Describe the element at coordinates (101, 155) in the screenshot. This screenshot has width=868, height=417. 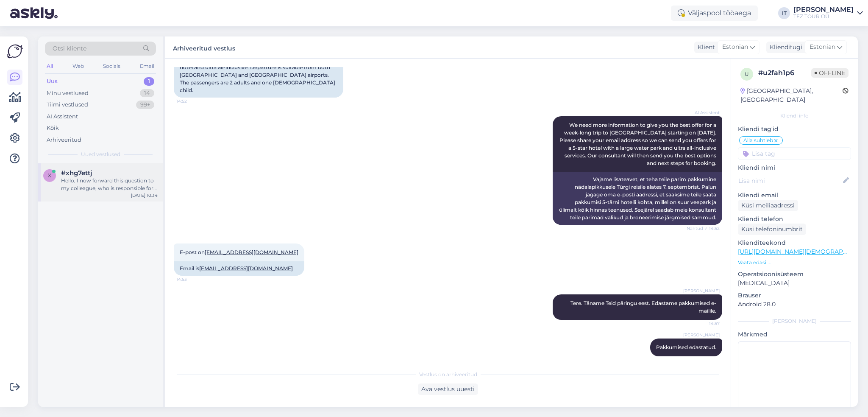
I see `span: Uued vestlused` at that location.